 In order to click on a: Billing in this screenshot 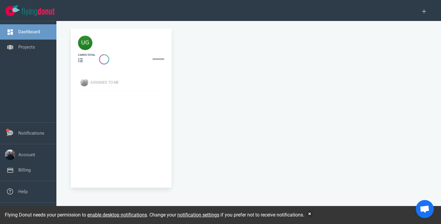, I will do `click(24, 170)`.